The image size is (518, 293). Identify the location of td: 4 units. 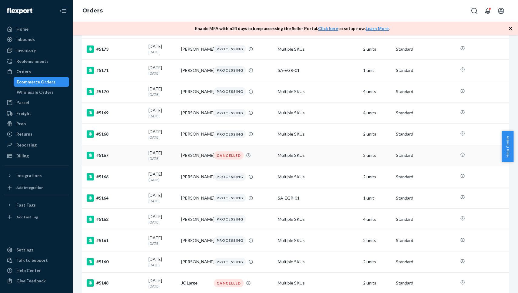
(377, 91).